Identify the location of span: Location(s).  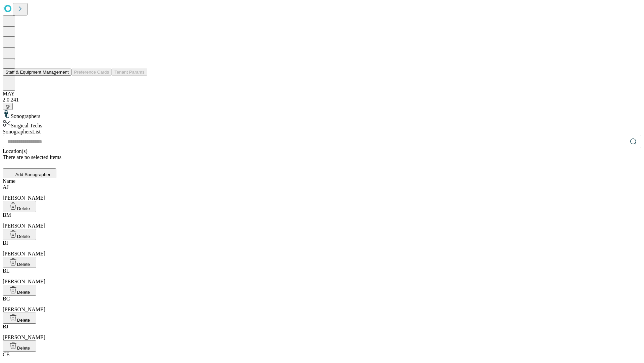
(15, 151).